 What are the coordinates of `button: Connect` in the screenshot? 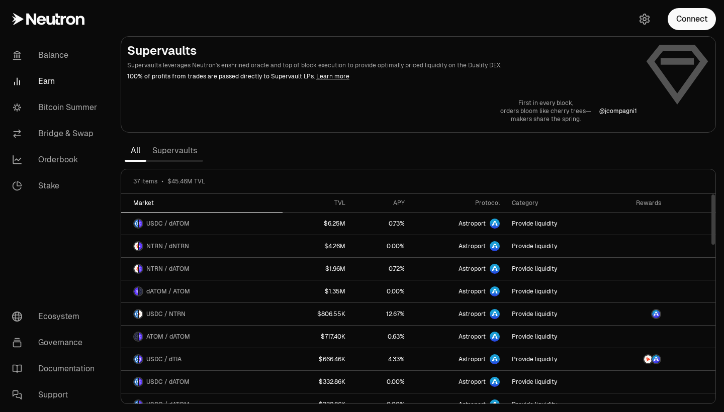 It's located at (692, 19).